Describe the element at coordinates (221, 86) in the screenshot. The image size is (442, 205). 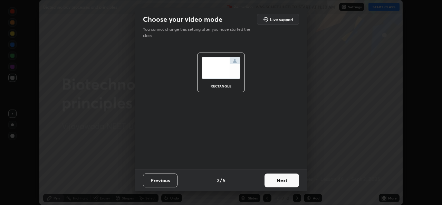
I see `div: rectangle` at that location.